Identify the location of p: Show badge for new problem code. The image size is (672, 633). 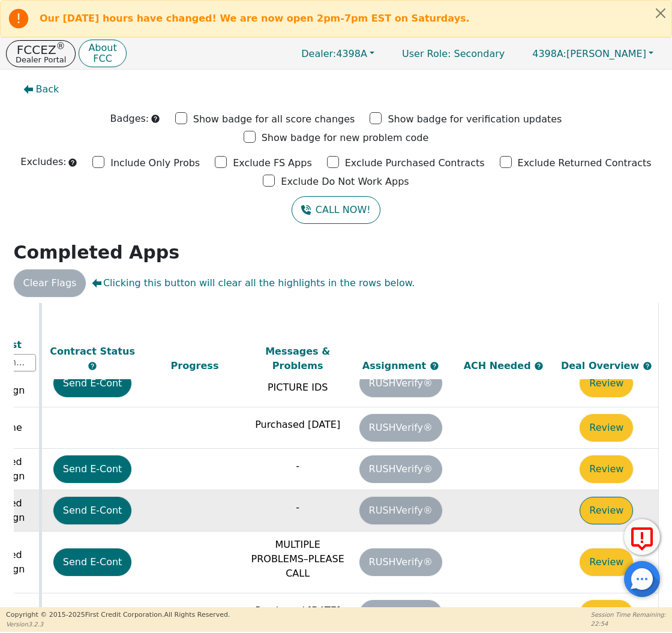
(345, 138).